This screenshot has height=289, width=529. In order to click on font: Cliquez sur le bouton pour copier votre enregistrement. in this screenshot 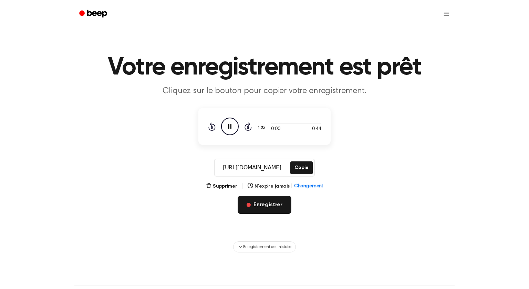, I will do `click(264, 91)`.